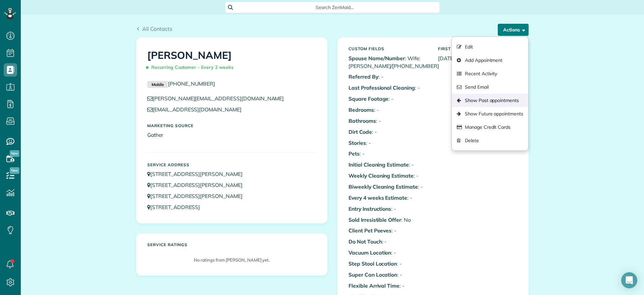 This screenshot has height=295, width=644. Describe the element at coordinates (354, 154) in the screenshot. I see `b: Pets` at that location.